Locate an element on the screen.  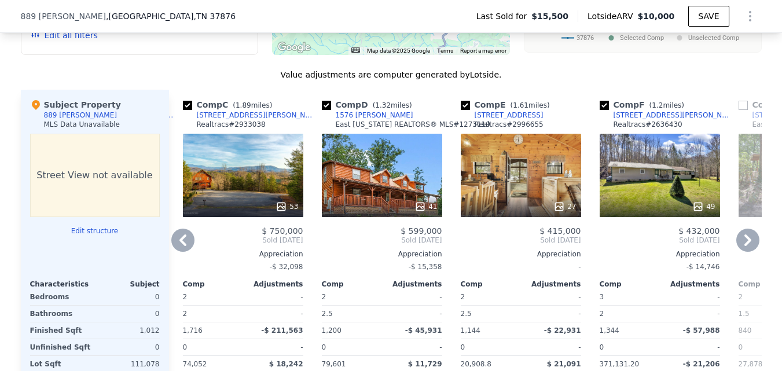
button: Edit all filters is located at coordinates (64, 35).